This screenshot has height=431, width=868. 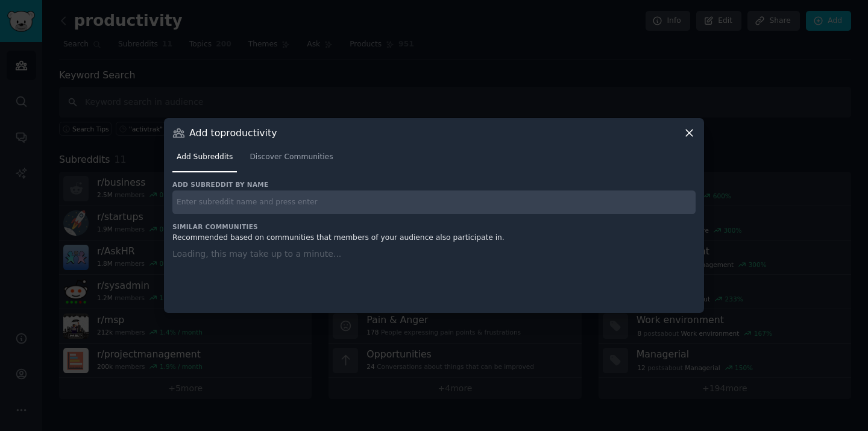 I want to click on h3: Add to productivity, so click(x=233, y=133).